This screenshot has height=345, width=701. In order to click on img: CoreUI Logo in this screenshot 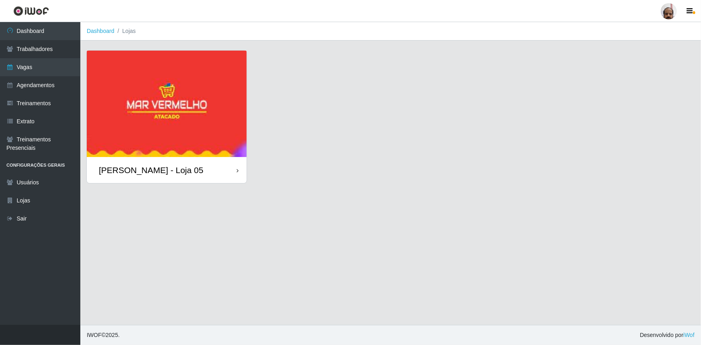, I will do `click(31, 11)`.